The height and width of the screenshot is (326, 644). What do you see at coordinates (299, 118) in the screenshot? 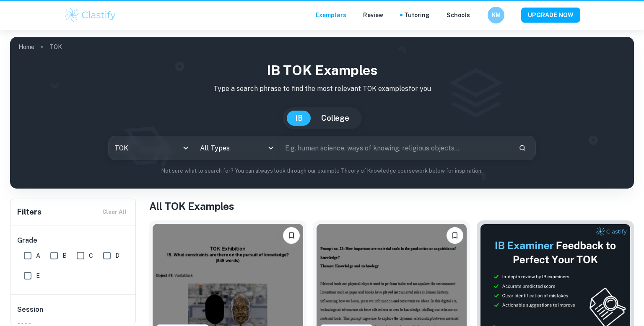
I see `button: IB` at bounding box center [299, 118].